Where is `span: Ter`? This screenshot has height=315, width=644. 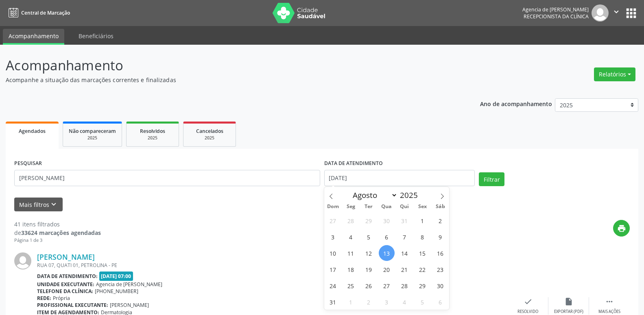 span: Ter is located at coordinates (369, 207).